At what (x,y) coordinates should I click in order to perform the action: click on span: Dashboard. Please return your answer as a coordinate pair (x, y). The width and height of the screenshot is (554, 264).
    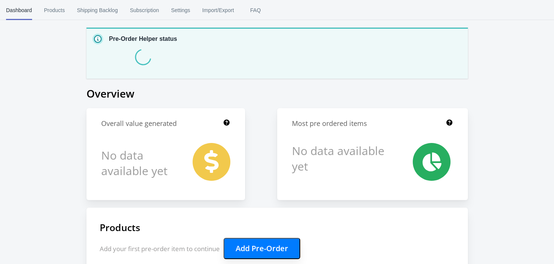
    Looking at the image, I should click on (19, 10).